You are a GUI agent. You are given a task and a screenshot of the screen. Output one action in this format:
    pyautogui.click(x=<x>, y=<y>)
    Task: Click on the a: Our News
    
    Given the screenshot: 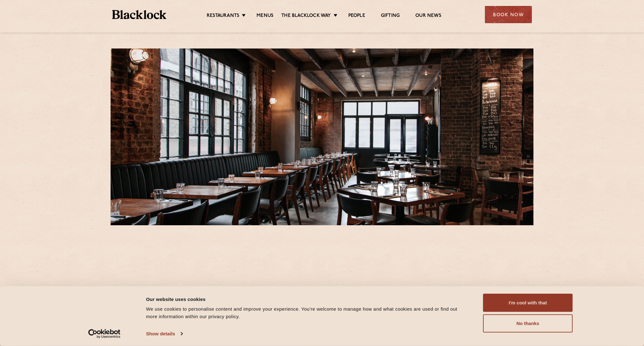 What is the action you would take?
    pyautogui.click(x=428, y=16)
    